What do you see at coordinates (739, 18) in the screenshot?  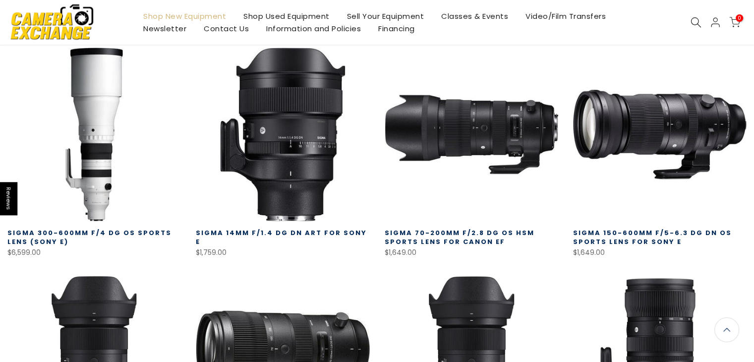 I see `span: 0` at bounding box center [739, 18].